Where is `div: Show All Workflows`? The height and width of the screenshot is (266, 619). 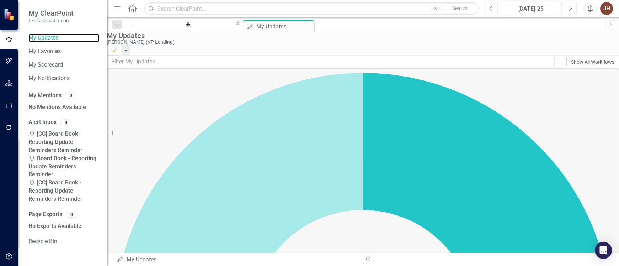 div: Show All Workflows is located at coordinates (593, 62).